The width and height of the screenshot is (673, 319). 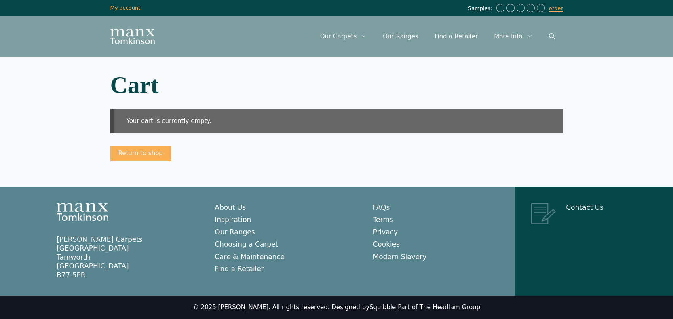 What do you see at coordinates (481, 8) in the screenshot?
I see `span: Samples:` at bounding box center [481, 8].